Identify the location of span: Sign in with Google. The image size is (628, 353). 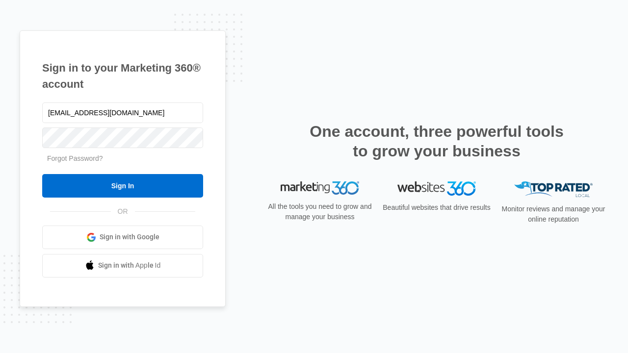
(130, 237).